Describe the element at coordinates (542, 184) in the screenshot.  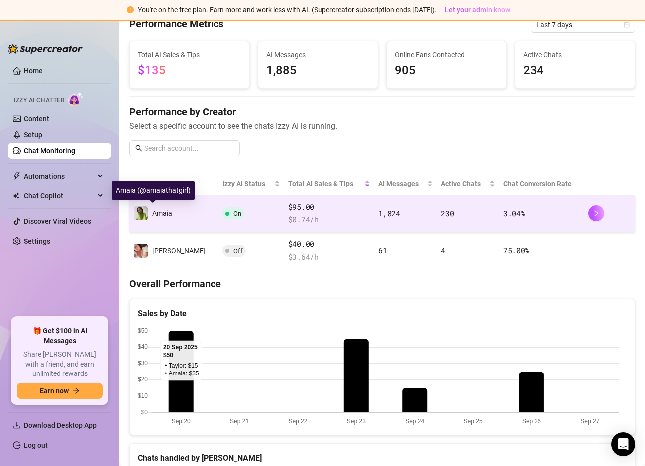
I see `th: Chat Conversion Rate` at that location.